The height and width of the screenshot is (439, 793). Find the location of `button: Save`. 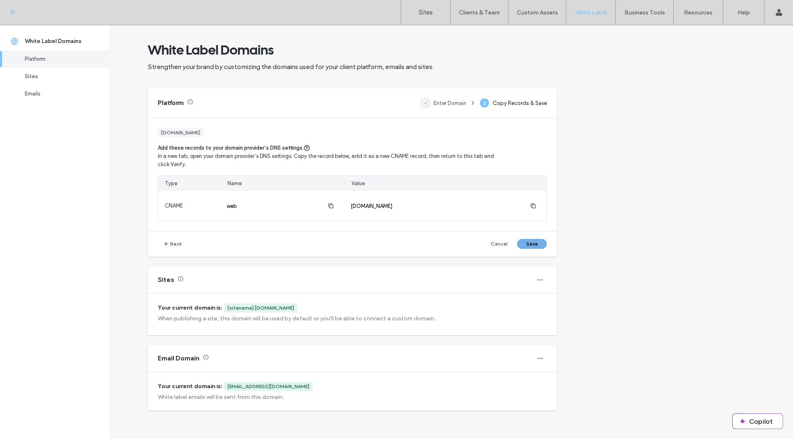

button: Save is located at coordinates (532, 244).